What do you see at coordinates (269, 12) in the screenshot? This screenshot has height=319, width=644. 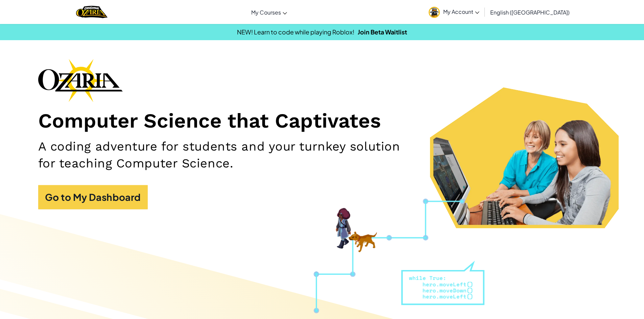 I see `a: My Courses` at bounding box center [269, 12].